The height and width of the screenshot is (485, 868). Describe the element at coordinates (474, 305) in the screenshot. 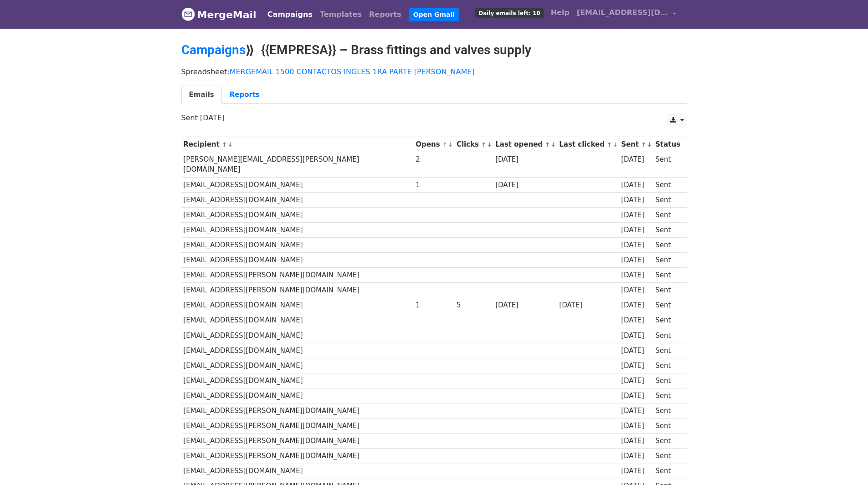

I see `div: 5` at that location.